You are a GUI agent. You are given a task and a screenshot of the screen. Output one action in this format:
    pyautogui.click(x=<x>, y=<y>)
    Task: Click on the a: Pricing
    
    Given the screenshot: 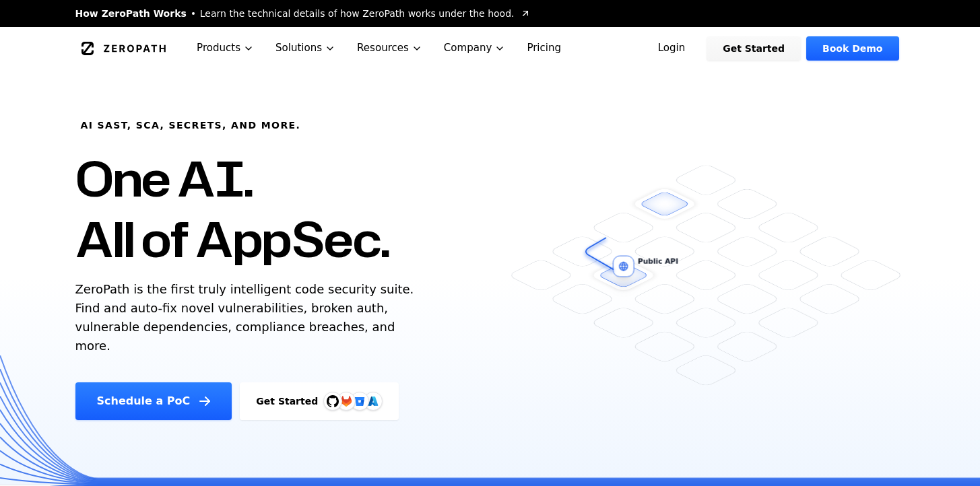 What is the action you would take?
    pyautogui.click(x=544, y=48)
    